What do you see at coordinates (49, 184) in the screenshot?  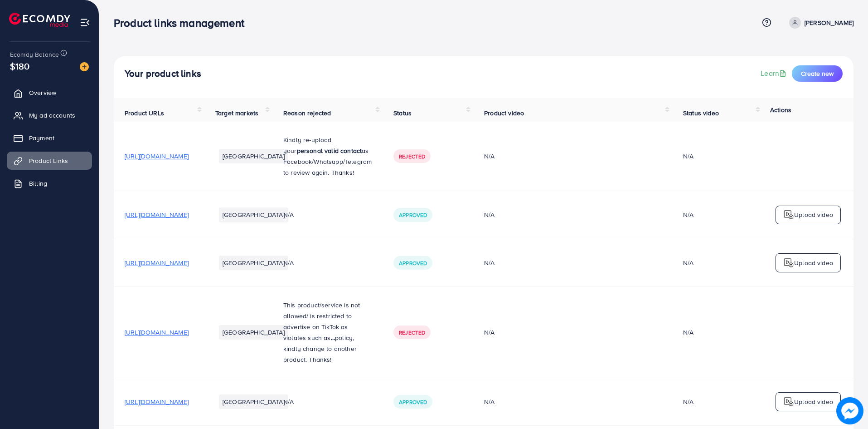 I see `a: Billing` at bounding box center [49, 184].